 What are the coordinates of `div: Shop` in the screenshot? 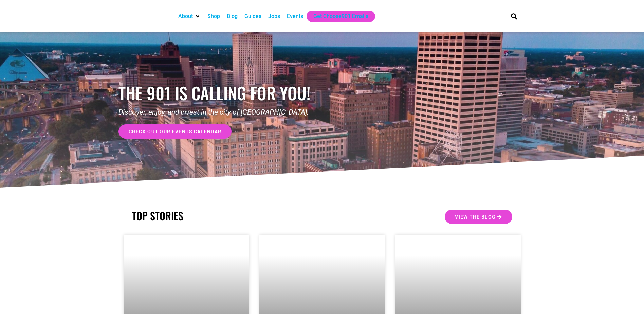 It's located at (214, 16).